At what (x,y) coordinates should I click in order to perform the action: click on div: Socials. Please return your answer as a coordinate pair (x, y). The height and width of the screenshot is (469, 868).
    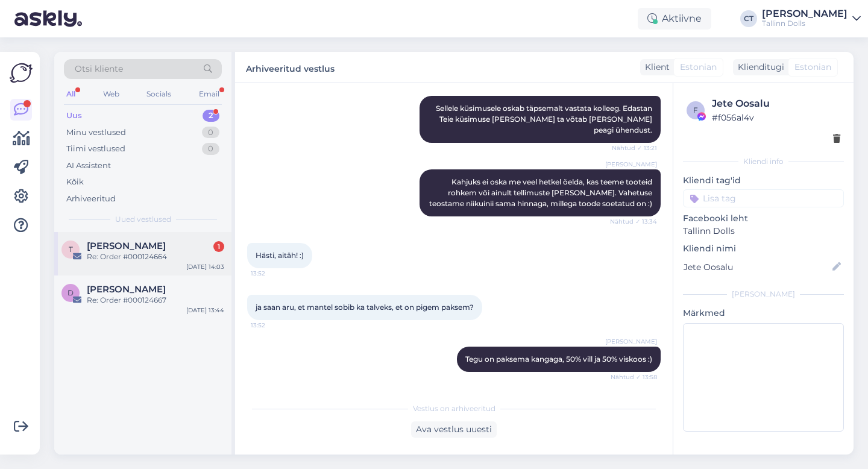
    Looking at the image, I should click on (159, 94).